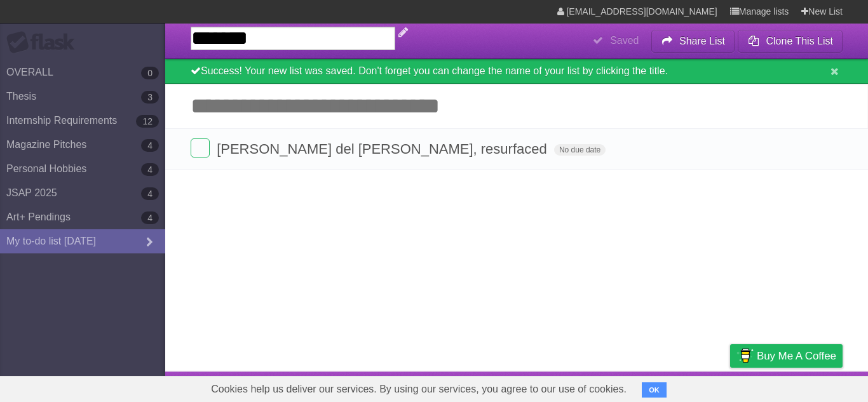 The height and width of the screenshot is (402, 868). I want to click on a: Suggest a feature, so click(803, 387).